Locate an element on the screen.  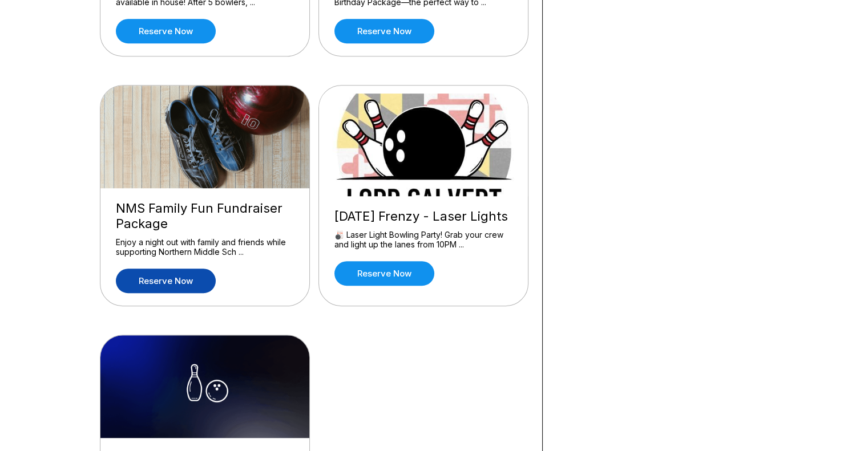
div: NMS Family Fun Fundraiser Package is located at coordinates (205, 216).